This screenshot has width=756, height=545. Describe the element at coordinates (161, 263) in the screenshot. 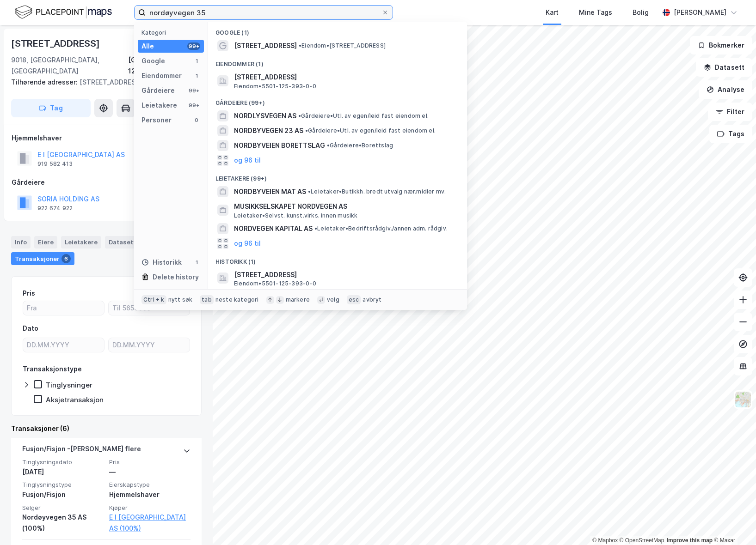

I see `div: Historikk` at that location.